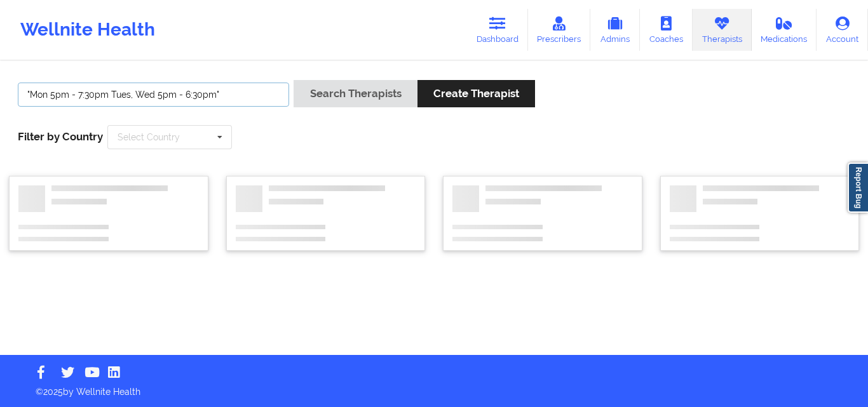 The height and width of the screenshot is (407, 868). What do you see at coordinates (842, 30) in the screenshot?
I see `a: Account` at bounding box center [842, 30].